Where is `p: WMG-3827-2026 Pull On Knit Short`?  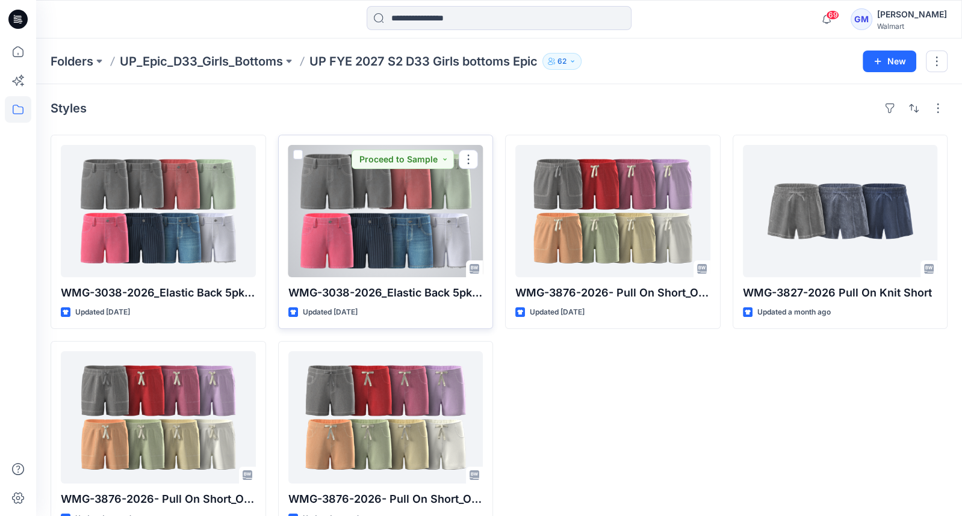 p: WMG-3827-2026 Pull On Knit Short is located at coordinates (840, 293).